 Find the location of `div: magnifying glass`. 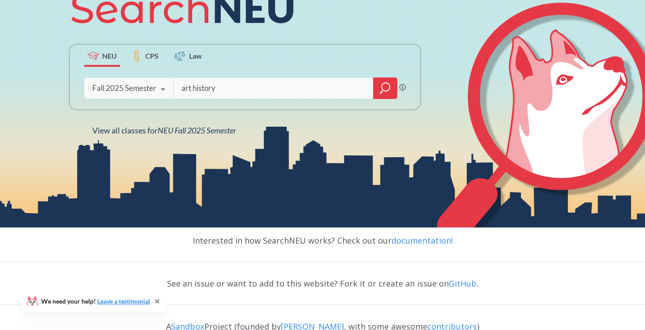

div: magnifying glass is located at coordinates (385, 88).